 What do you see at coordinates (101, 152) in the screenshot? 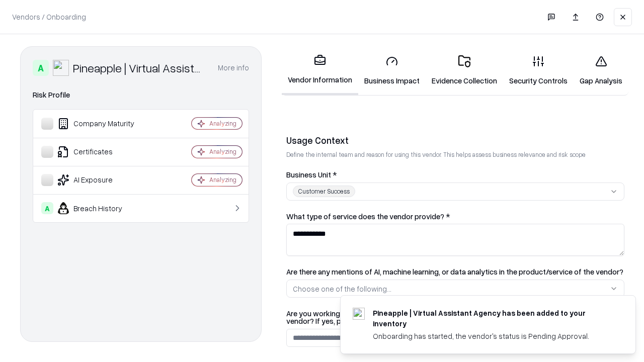
I see `div: Certificates` at bounding box center [101, 152].